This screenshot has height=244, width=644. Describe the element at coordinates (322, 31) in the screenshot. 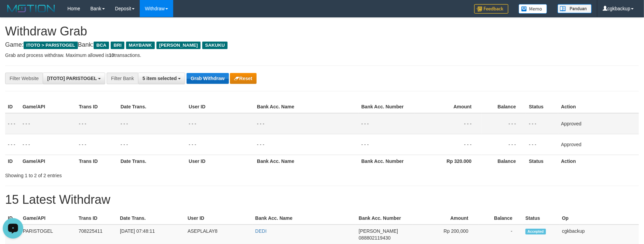

I see `h1: Withdraw Grab` at that location.